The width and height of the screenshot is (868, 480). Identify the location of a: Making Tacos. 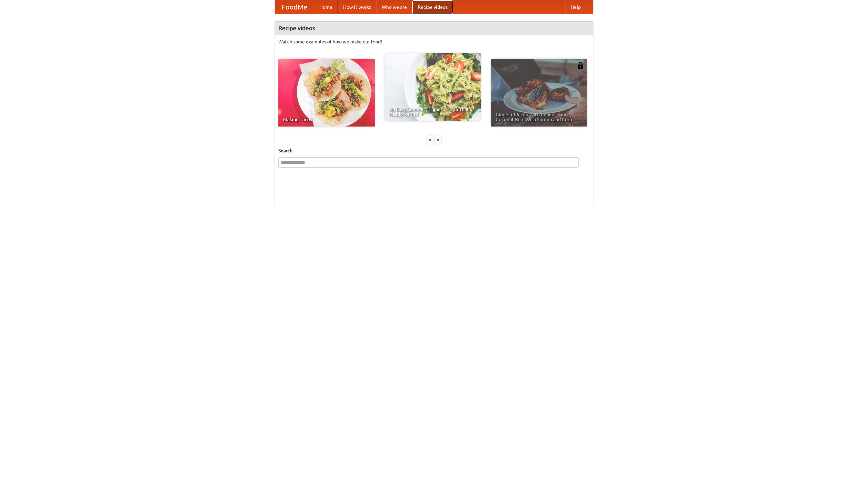
(326, 93).